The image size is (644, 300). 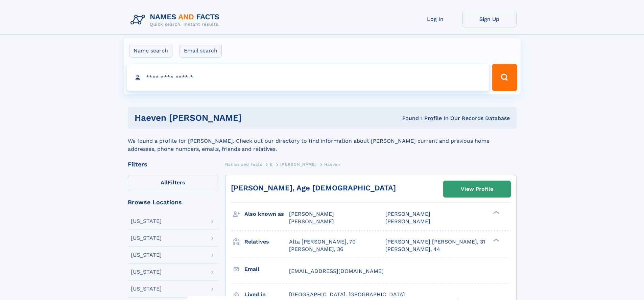 I want to click on a: Sign Up, so click(x=489, y=19).